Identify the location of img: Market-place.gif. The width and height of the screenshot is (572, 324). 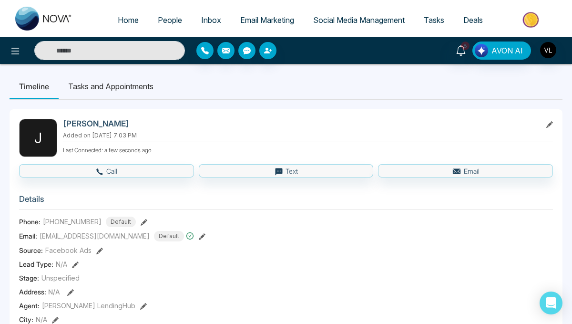
(531, 20).